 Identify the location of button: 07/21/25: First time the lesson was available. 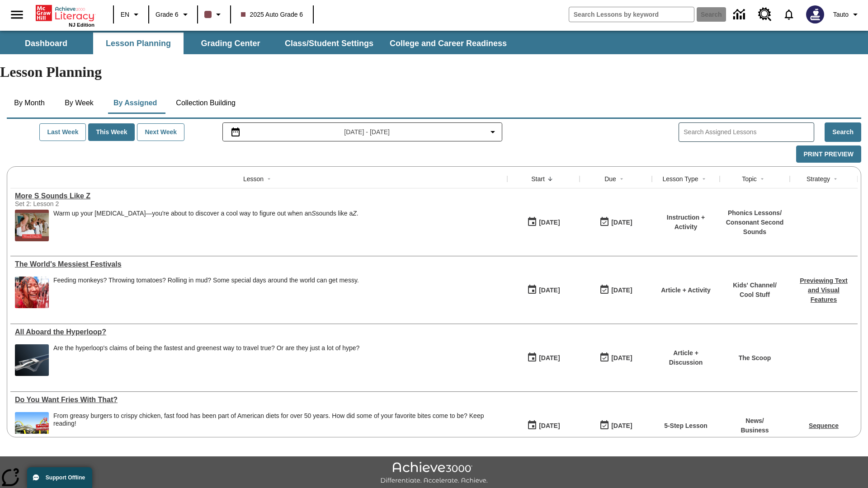
(544, 358).